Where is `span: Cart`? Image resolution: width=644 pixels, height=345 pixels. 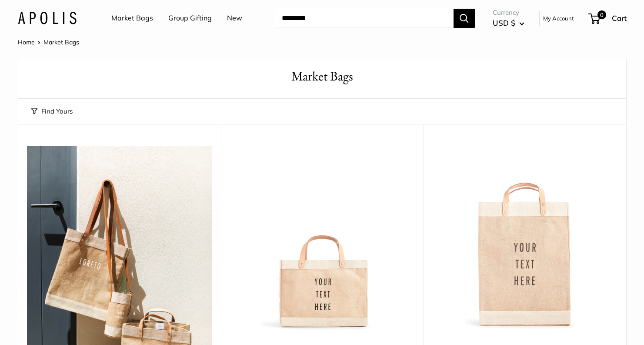 span: Cart is located at coordinates (619, 18).